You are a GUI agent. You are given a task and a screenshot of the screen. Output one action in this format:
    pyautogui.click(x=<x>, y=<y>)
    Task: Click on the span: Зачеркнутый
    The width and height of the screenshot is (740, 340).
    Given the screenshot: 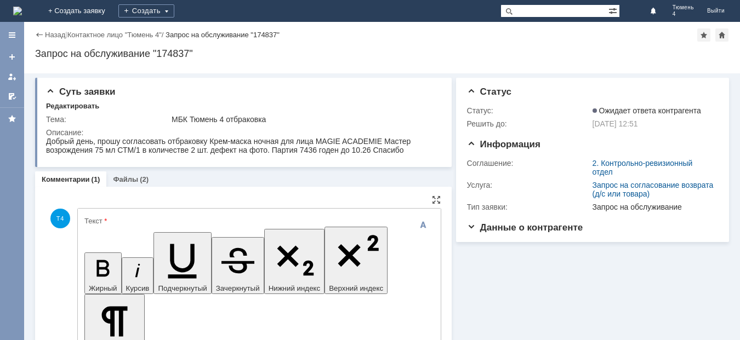 What is the action you would take?
    pyautogui.click(x=238, y=288)
    